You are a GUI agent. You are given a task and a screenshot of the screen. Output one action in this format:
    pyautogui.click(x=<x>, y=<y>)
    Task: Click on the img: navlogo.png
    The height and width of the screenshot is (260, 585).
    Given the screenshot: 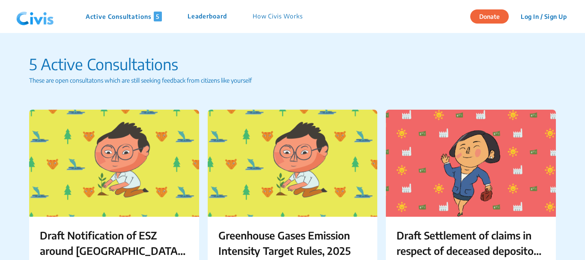 What is the action you would take?
    pyautogui.click(x=35, y=17)
    